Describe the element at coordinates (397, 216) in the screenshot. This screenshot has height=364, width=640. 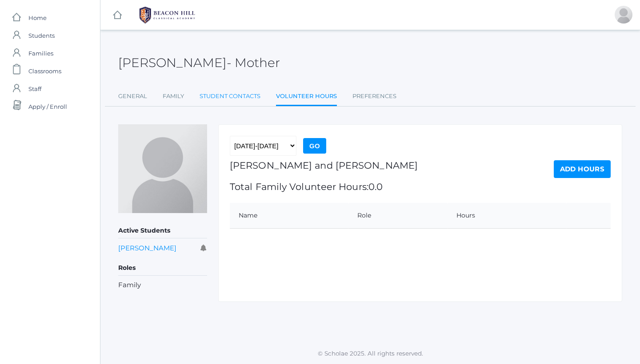
I see `th: Role` at that location.